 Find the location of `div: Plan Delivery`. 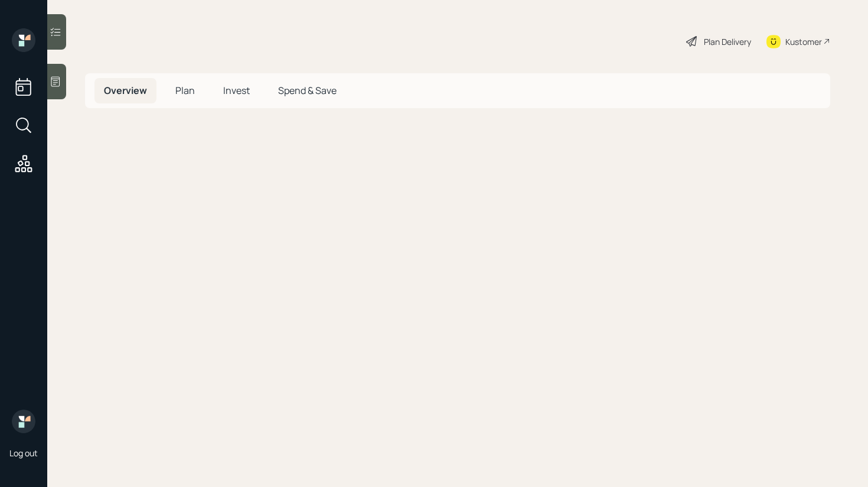

div: Plan Delivery is located at coordinates (728, 41).